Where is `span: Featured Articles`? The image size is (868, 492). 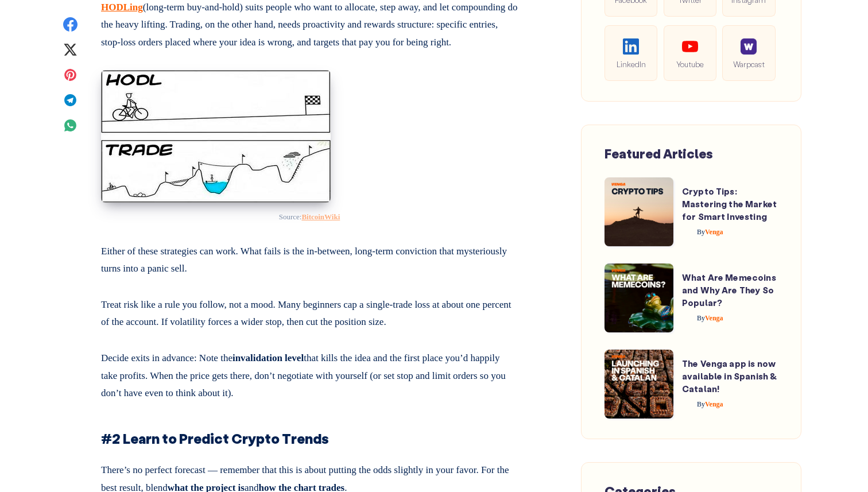 span: Featured Articles is located at coordinates (659, 153).